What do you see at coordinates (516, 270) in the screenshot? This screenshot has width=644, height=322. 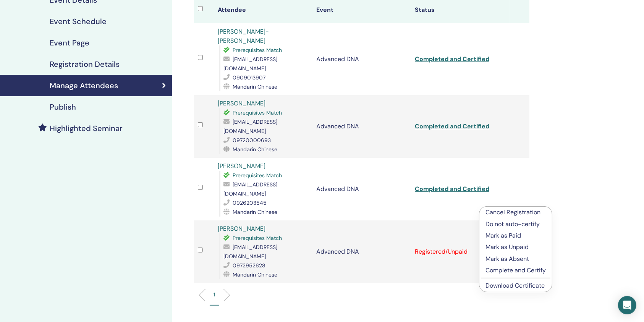 I see `p: Complete and Certify` at bounding box center [516, 270].